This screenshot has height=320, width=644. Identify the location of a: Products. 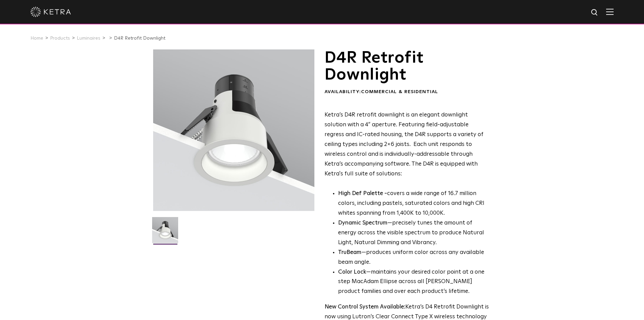
(60, 38).